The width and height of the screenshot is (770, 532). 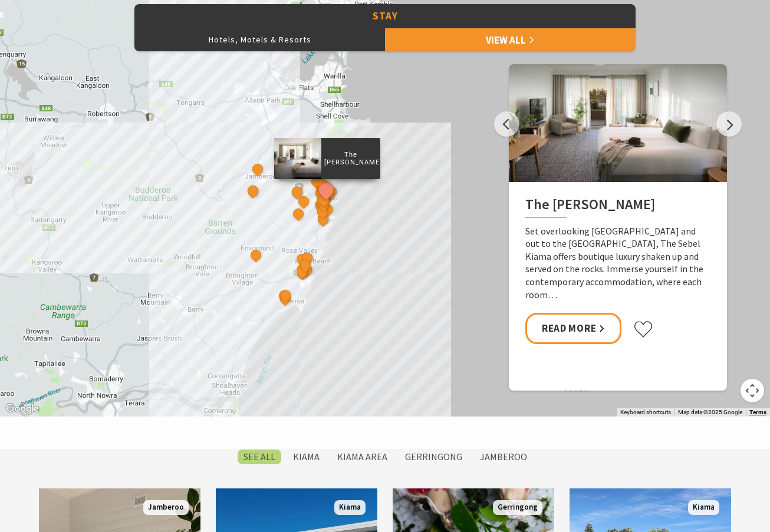 What do you see at coordinates (254, 191) in the screenshot?
I see `button: See detail about Jamberoo Valley Farm Cottages` at bounding box center [254, 191].